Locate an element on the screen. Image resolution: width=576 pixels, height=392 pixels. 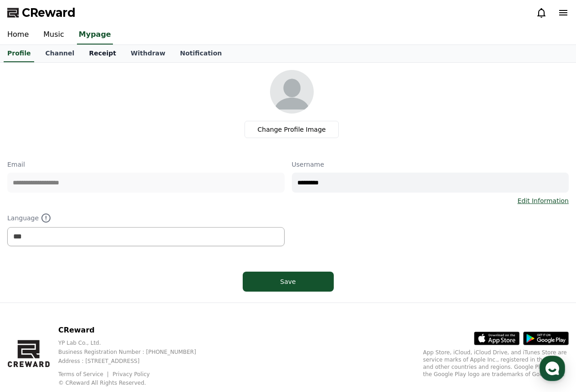
a: Home is located at coordinates (31, 299).